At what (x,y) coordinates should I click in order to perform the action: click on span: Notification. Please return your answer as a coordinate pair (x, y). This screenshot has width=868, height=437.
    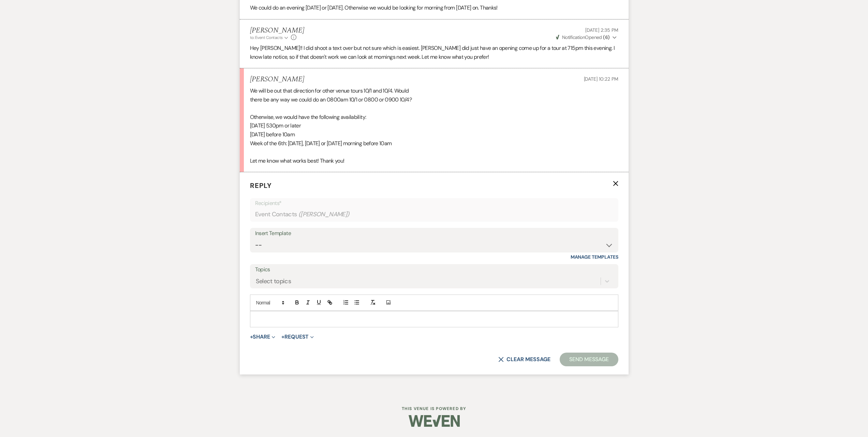
    Looking at the image, I should click on (573, 37).